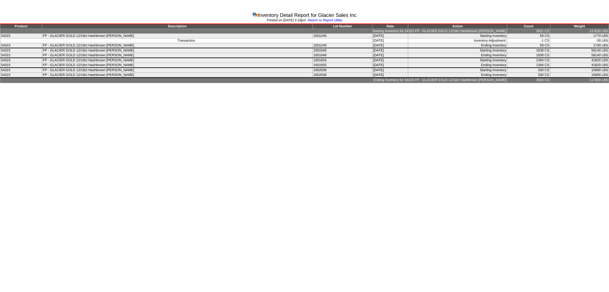 Image resolution: width=609 pixels, height=292 pixels. Describe the element at coordinates (580, 31) in the screenshot. I see `td: 117630 LBS` at that location.